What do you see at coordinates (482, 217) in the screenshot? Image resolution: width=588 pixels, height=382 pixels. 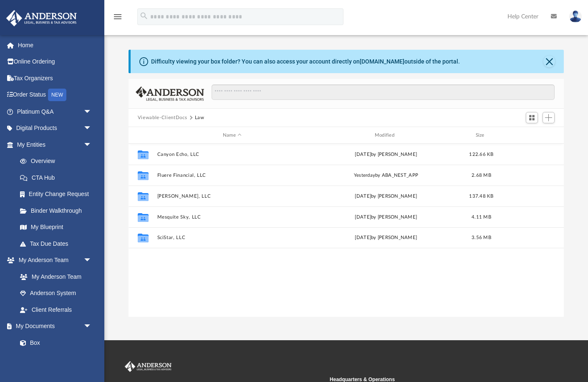 I see `span: 4.11 MB` at bounding box center [482, 217].